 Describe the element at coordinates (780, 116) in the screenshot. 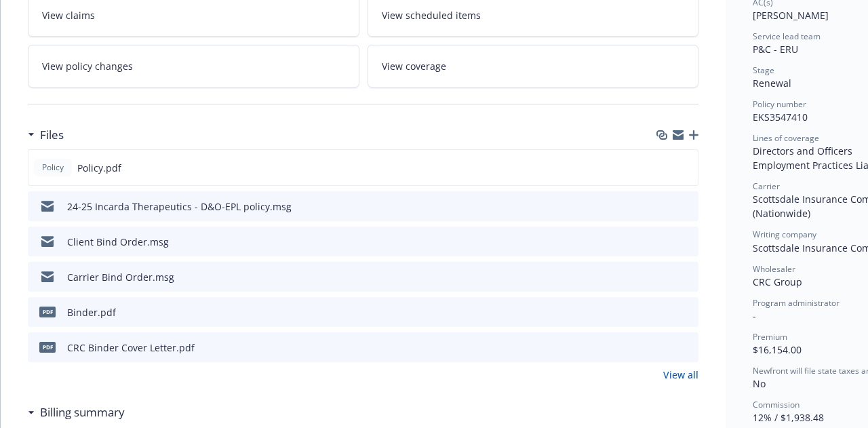

I see `span: EKS3547410` at that location.